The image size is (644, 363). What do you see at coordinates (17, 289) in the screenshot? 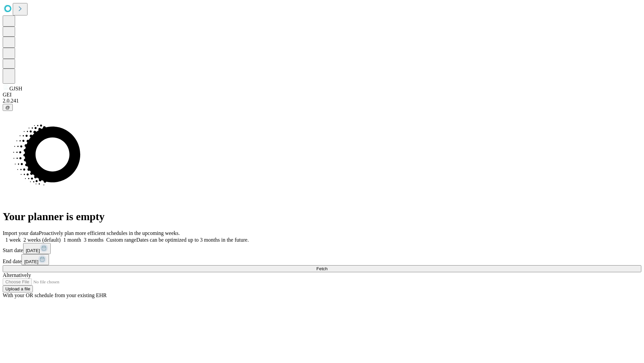
I see `button: Upload a file` at bounding box center [17, 289].